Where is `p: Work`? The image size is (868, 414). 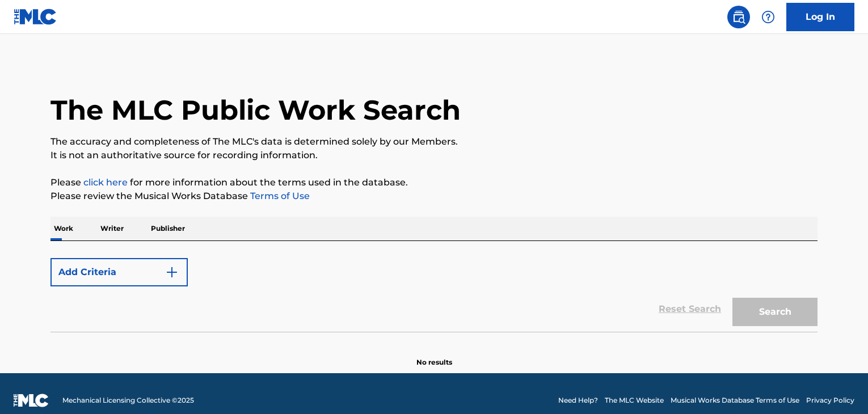 p: Work is located at coordinates (64, 229).